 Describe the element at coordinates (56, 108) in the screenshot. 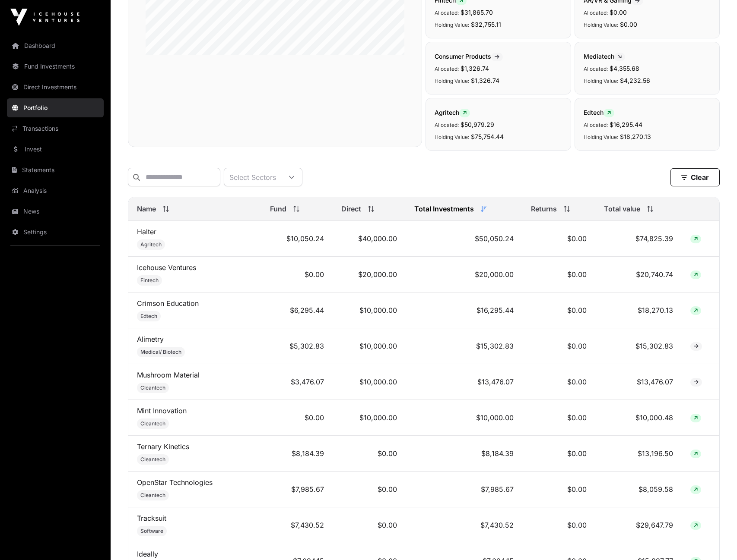

I see `a: Portfolio` at that location.